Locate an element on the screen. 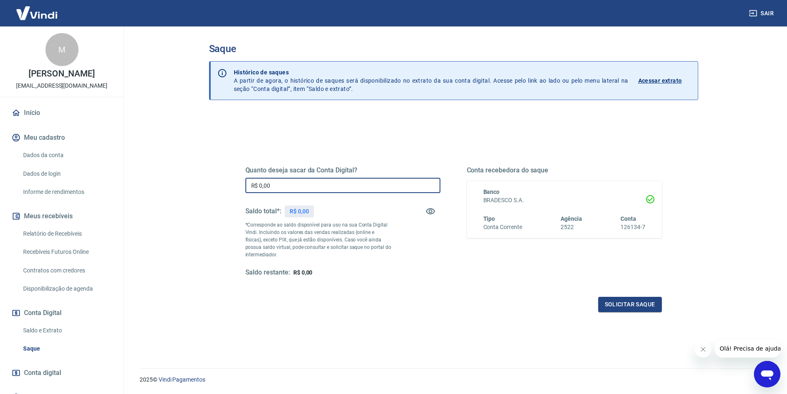 Image resolution: width=787 pixels, height=394 pixels. p: *Corresponde ao saldo disponível para uso na sua Conta Digital Vindi. Incluindo os valores das ve... is located at coordinates (319, 240).